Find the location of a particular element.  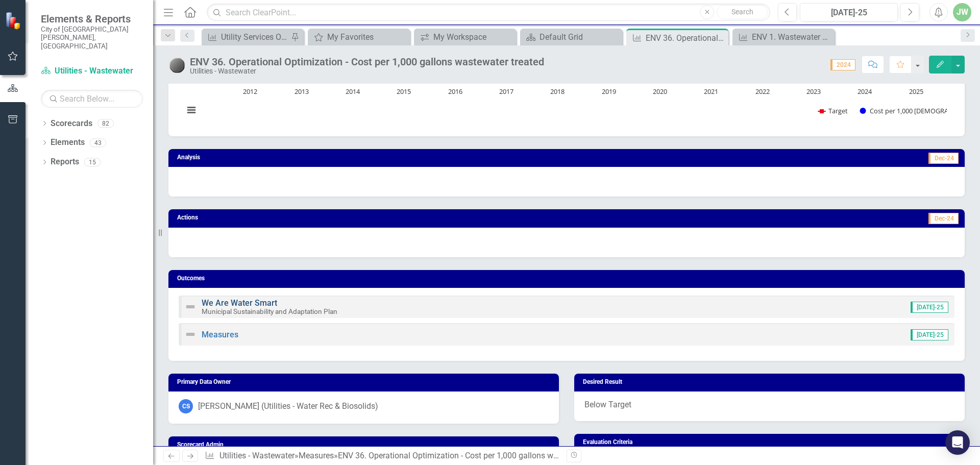

a: We Are Water Smart is located at coordinates (239, 303).